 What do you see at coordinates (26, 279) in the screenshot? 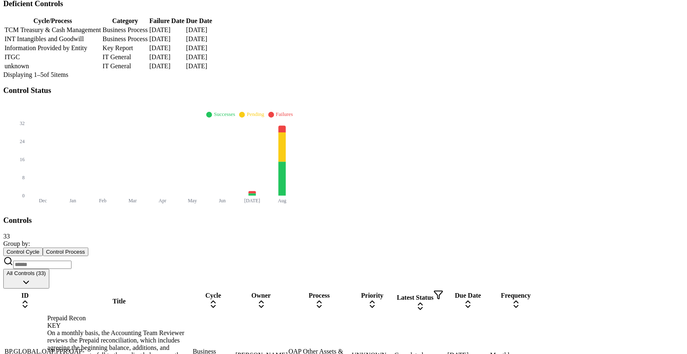
I see `button: All Controls (33)` at bounding box center [26, 279].